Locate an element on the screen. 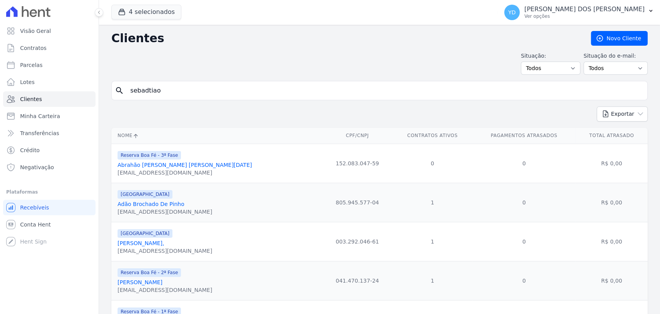 The image size is (660, 314). p: Ver opções is located at coordinates (584, 16).